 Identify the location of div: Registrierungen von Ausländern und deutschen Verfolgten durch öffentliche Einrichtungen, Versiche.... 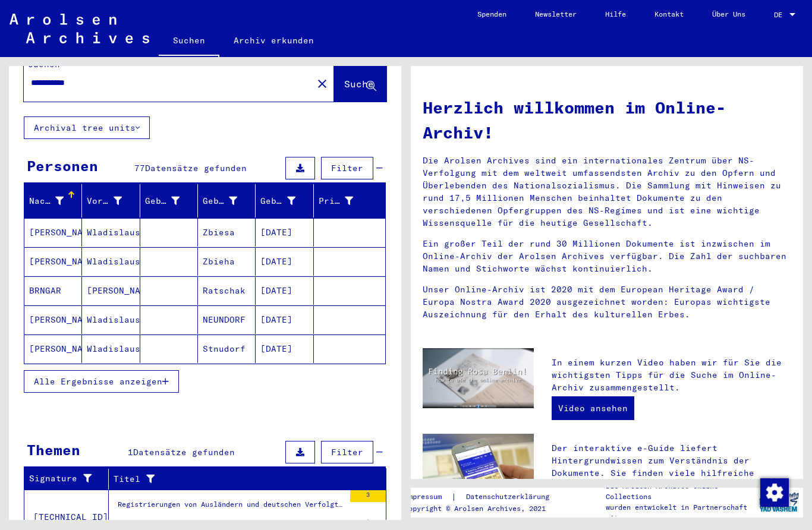
(231, 507).